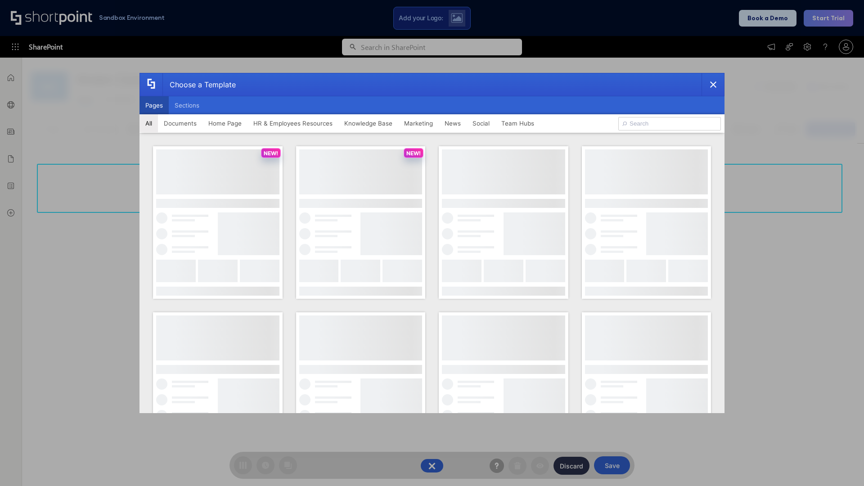 The width and height of the screenshot is (864, 486). I want to click on div: Chat Widget, so click(841, 464).